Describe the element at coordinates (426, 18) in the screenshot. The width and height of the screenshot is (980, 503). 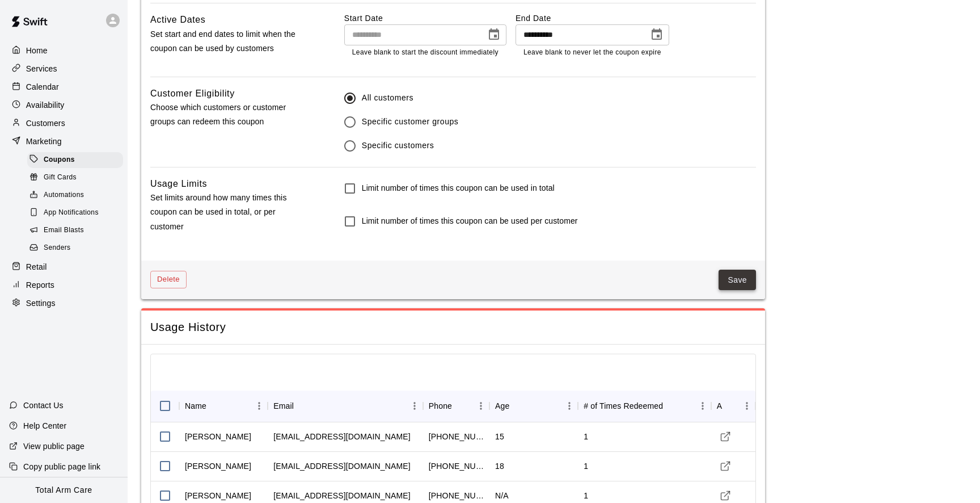
I see `label: Start Date` at that location.